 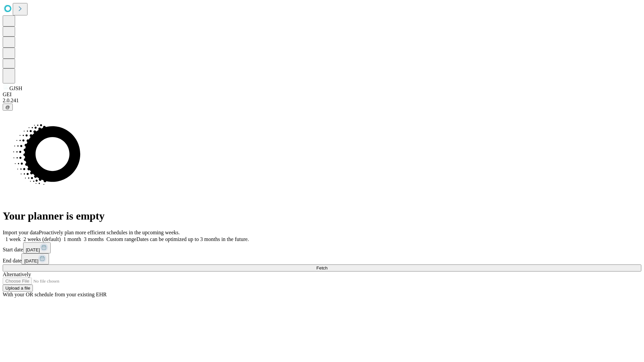 What do you see at coordinates (18, 288) in the screenshot?
I see `button: Upload a file` at bounding box center [18, 288].